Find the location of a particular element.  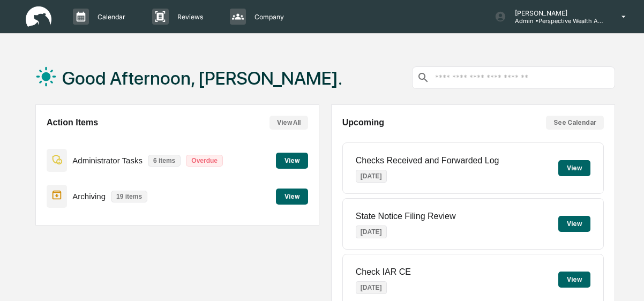

a: See Calendar is located at coordinates (575, 122).